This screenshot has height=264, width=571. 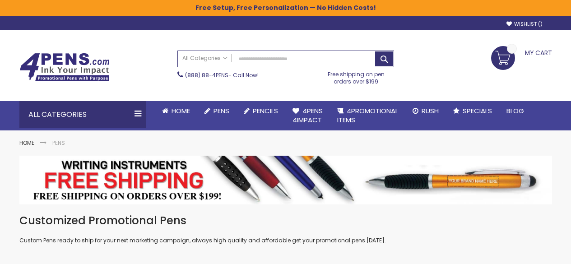 What do you see at coordinates (285, 221) in the screenshot?
I see `h1: Customized Promotional Pens` at bounding box center [285, 221].